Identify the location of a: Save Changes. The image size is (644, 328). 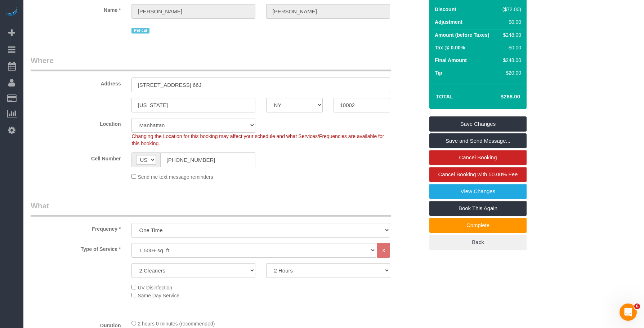
(478, 124).